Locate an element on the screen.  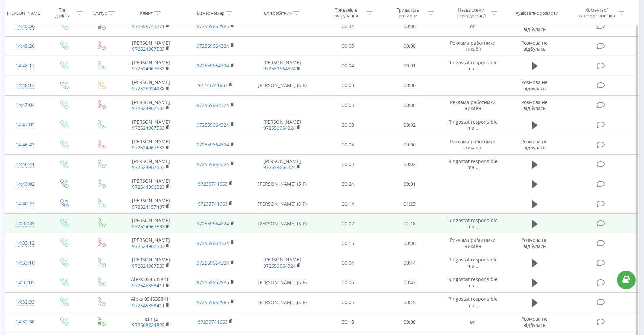
td: 00:34 is located at coordinates (348, 27).